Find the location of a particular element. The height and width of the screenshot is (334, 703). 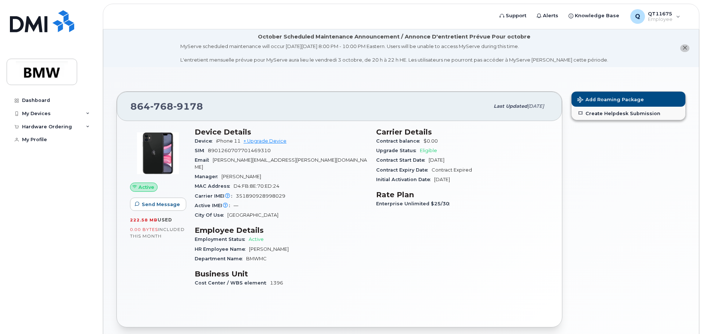

span: Device is located at coordinates (205, 141).